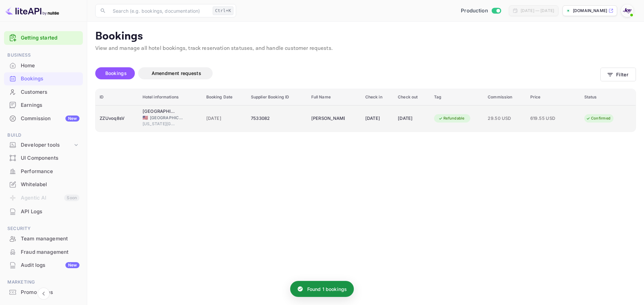  Describe the element at coordinates (50, 265) in the screenshot. I see `div: Audit logs` at that location.